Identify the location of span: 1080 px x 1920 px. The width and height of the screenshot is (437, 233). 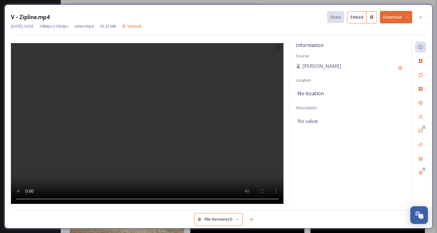
(54, 26).